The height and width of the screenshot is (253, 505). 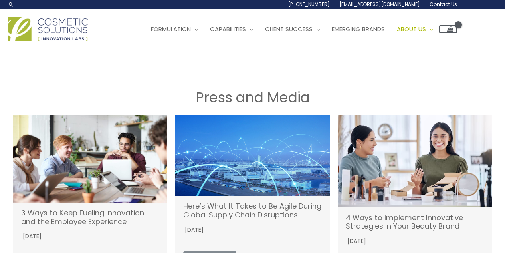 I want to click on span: About Us, so click(x=412, y=29).